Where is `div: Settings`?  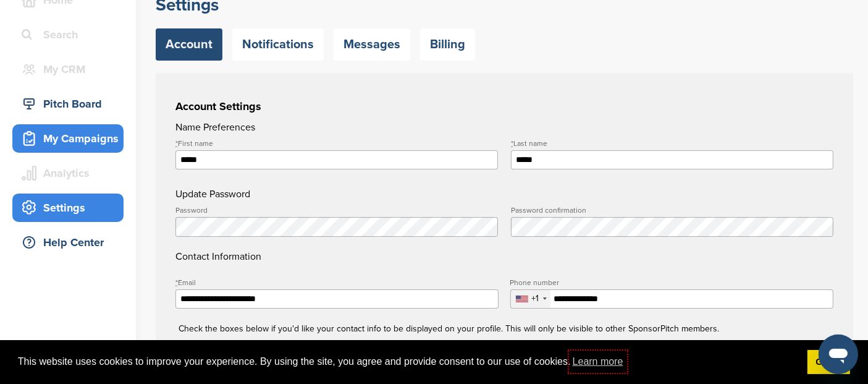 div: Settings is located at coordinates (71, 208).